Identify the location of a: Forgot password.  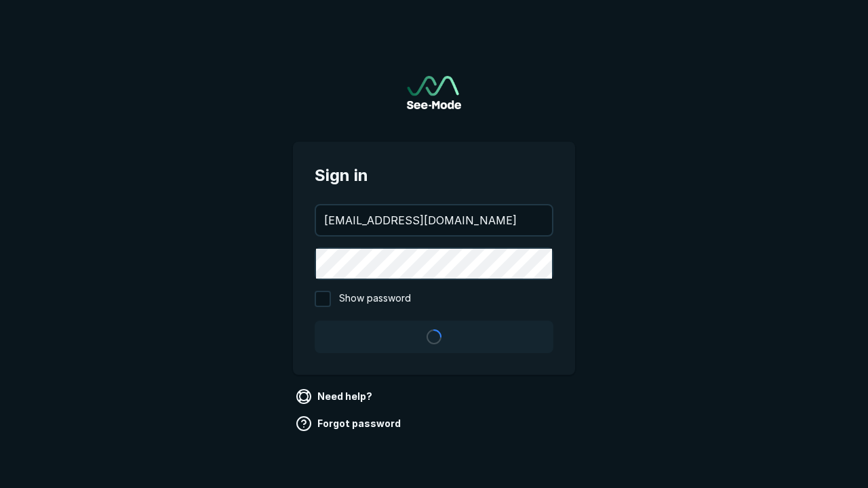
(350, 424).